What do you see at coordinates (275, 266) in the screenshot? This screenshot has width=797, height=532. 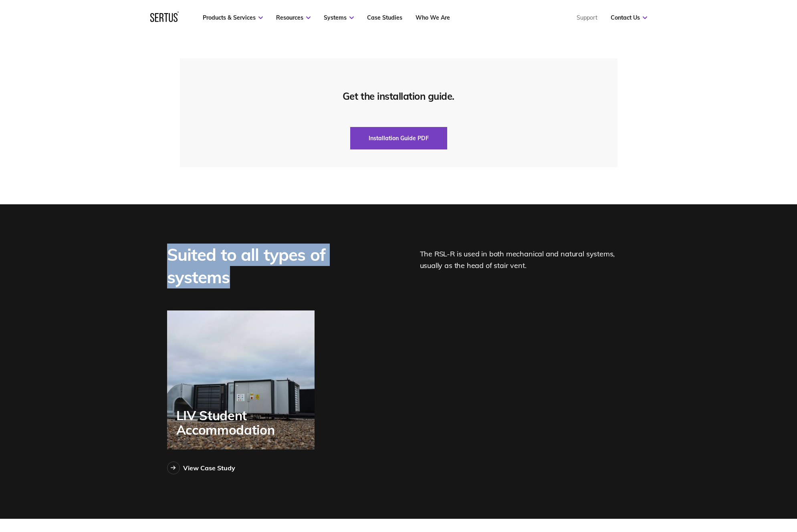 I see `div: Suited to all types of systems` at bounding box center [275, 266].